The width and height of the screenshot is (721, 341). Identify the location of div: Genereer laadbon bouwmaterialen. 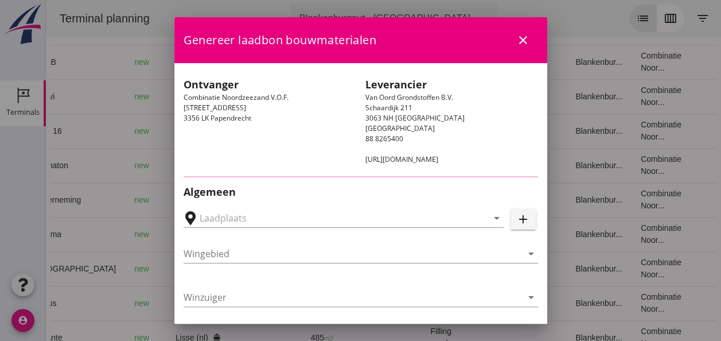
(361, 40).